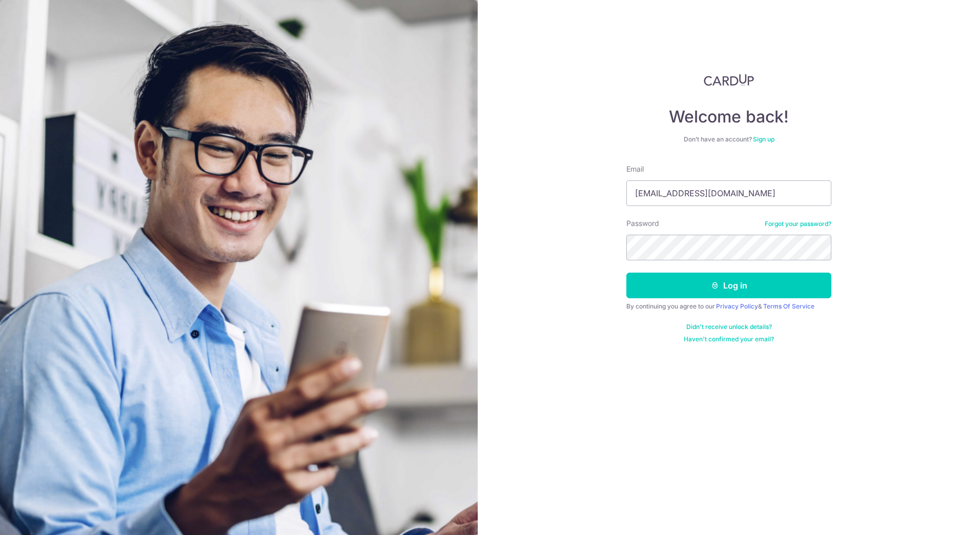 The width and height of the screenshot is (980, 535). Describe the element at coordinates (728, 80) in the screenshot. I see `img: CardUp Logo` at that location.